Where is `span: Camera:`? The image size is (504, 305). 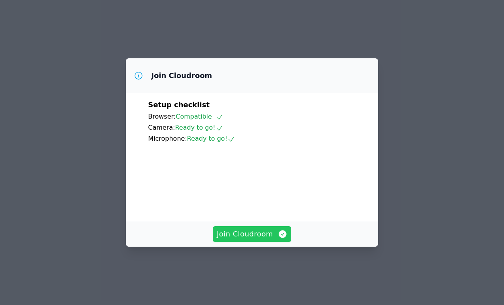
span: Camera: is located at coordinates (161, 127).